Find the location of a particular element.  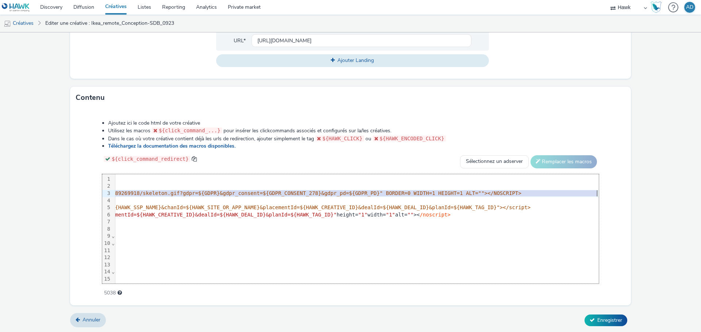

span: ${HAWK_CLICK} is located at coordinates (342, 139).